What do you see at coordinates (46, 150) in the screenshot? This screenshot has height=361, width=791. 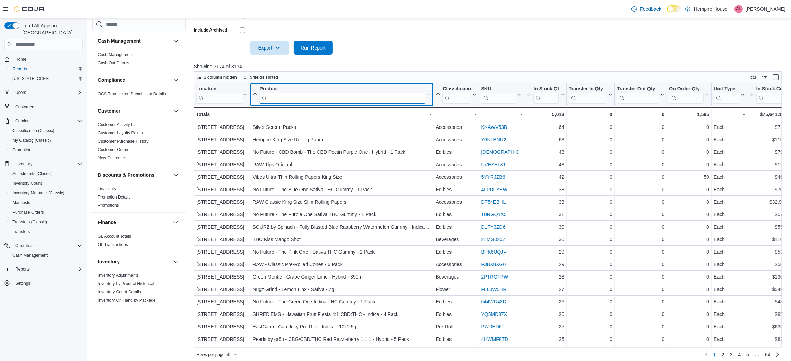 I see `button: Promotions` at bounding box center [46, 150].